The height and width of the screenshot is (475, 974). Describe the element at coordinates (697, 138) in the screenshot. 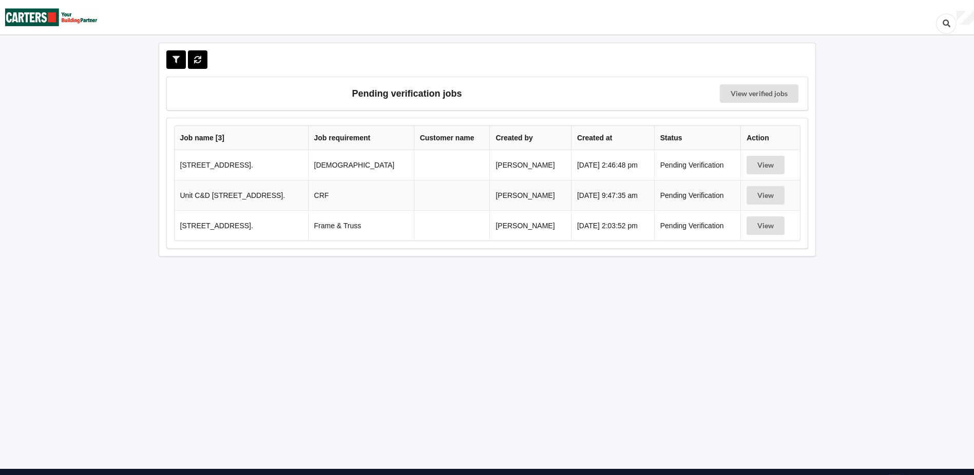

I see `th: Status` at that location.